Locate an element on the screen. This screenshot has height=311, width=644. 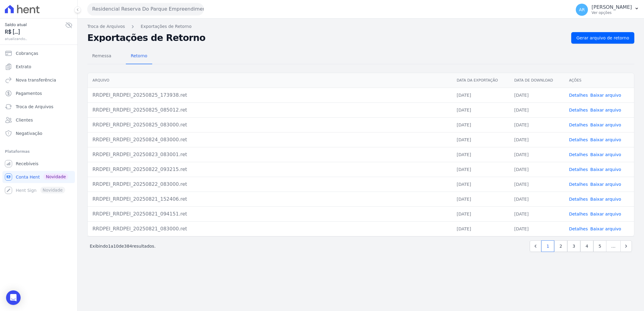
div: RRDPEI_RRDPEI_20250822_083000.ret is located at coordinates (270, 184).